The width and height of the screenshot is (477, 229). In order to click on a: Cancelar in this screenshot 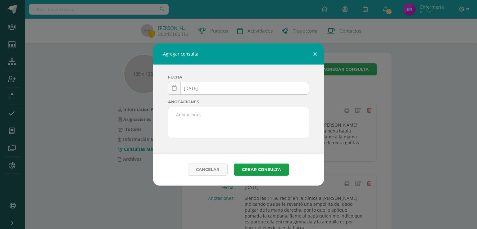, I will do `click(208, 169)`.